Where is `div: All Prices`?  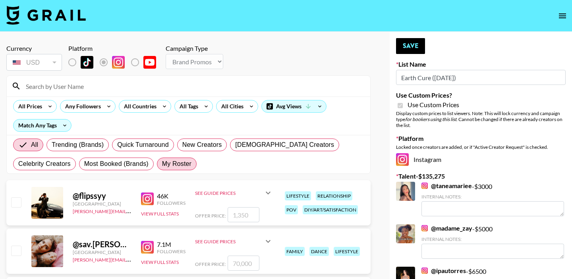 div: All Prices is located at coordinates (29, 107).